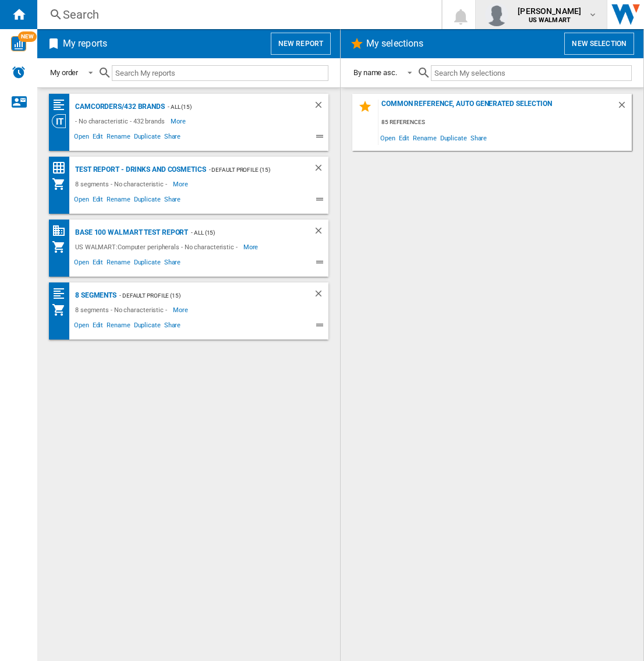 This screenshot has width=644, height=661. Describe the element at coordinates (157, 247) in the screenshot. I see `div: US WALMART:Computer peripherals - No characteristic -` at that location.